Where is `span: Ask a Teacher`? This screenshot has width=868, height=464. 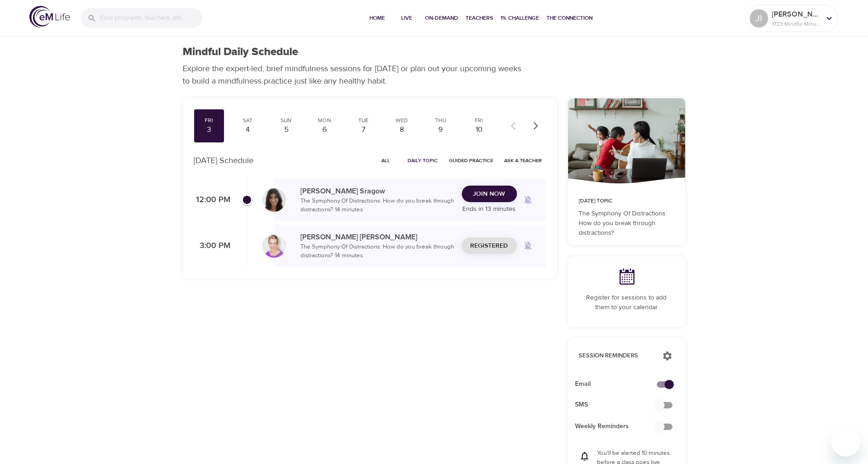 span: Ask a Teacher is located at coordinates (524, 160).